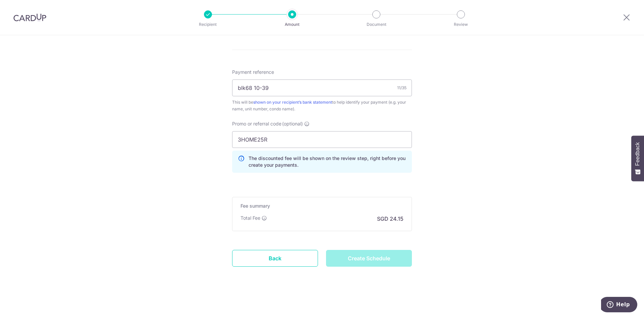 The image size is (644, 317). Describe the element at coordinates (275, 258) in the screenshot. I see `a: Back` at that location.